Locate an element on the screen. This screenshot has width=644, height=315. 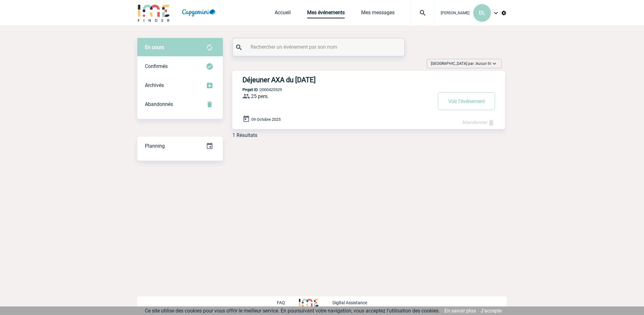
div: Retrouvez ici tous vos événements annulés is located at coordinates (180, 104).